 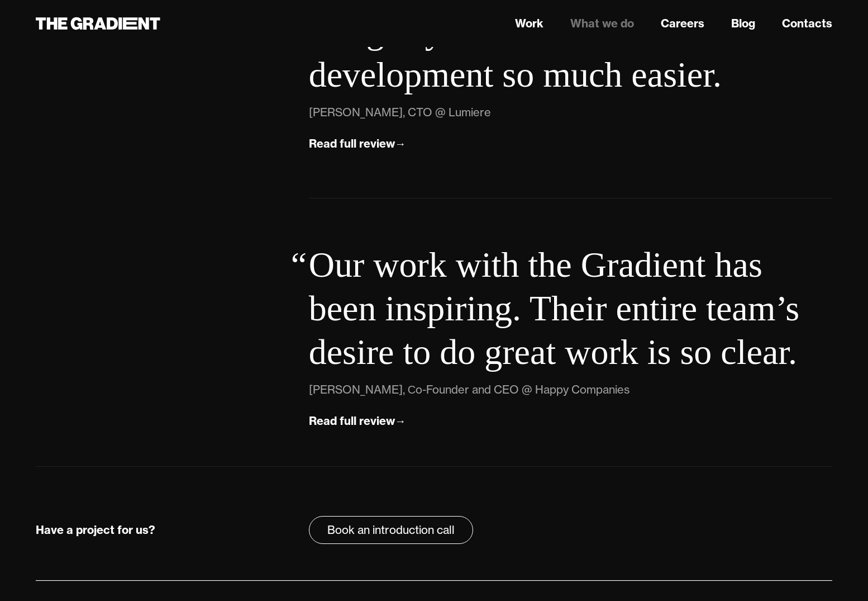 What do you see at coordinates (683, 23) in the screenshot?
I see `a: Careers` at bounding box center [683, 23].